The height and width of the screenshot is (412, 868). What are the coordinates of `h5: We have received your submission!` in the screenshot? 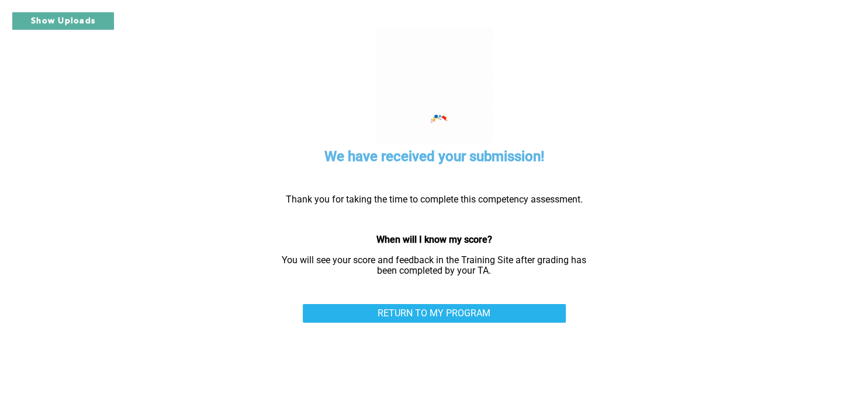 It's located at (434, 157).